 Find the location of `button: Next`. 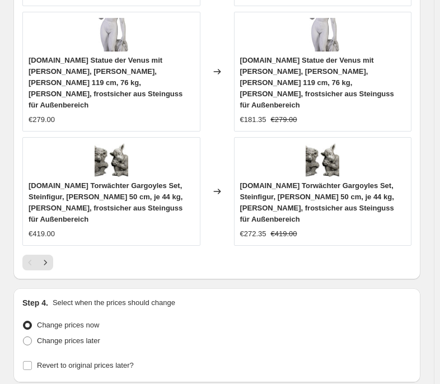

button: Next is located at coordinates (45, 263).